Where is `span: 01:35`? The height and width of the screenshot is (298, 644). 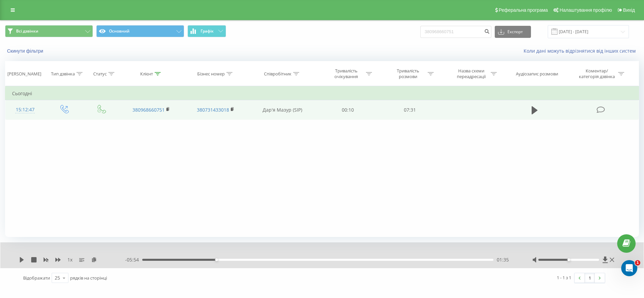
span: 01:35 is located at coordinates (503, 260).